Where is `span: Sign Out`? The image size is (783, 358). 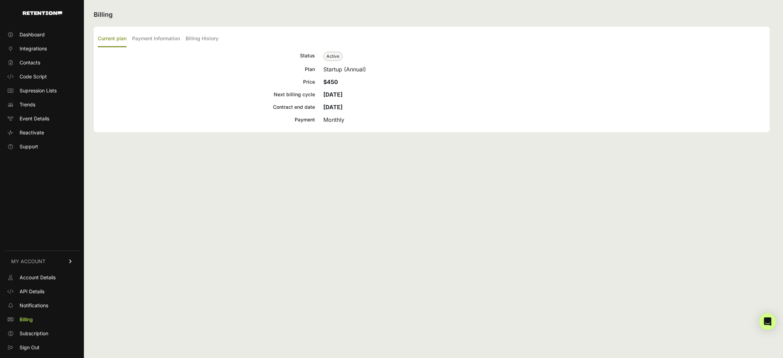 span: Sign Out is located at coordinates (29, 347).